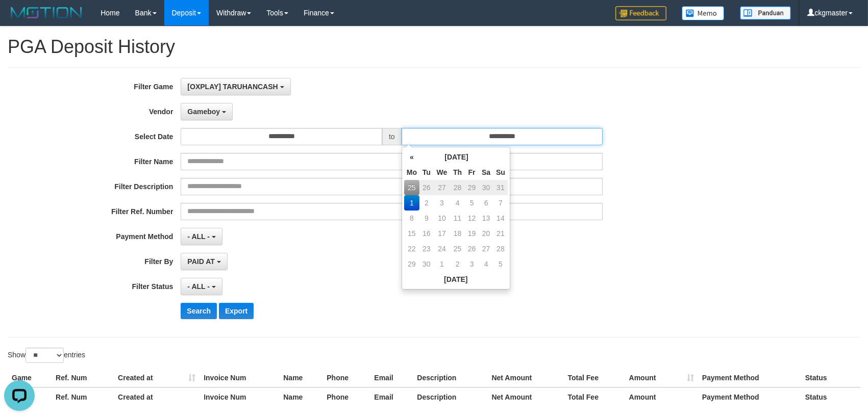 This screenshot has height=419, width=868. What do you see at coordinates (442, 172) in the screenshot?
I see `th: We` at bounding box center [442, 172].